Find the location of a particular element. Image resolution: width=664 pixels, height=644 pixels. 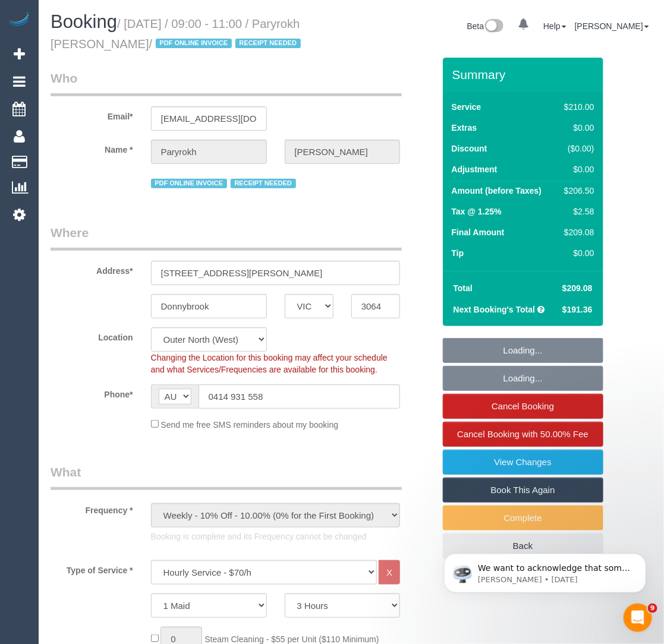

span: Changing the Location for this booking may affect your schedule and what Services/Frequencies are... is located at coordinates (269, 364).